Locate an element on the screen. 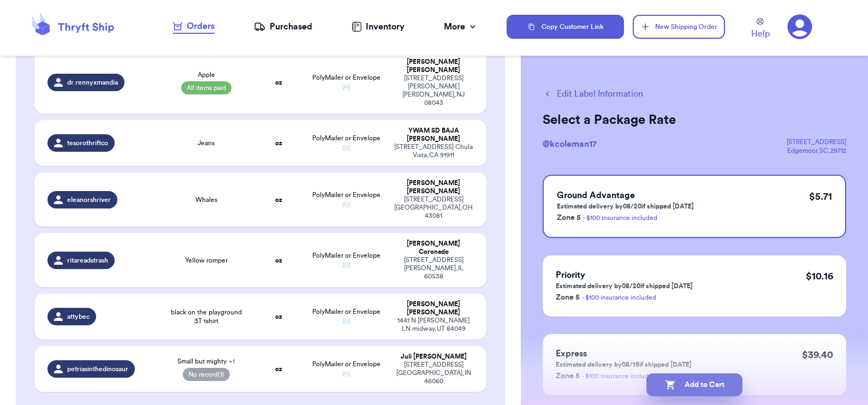  a: Orders is located at coordinates (194, 27).